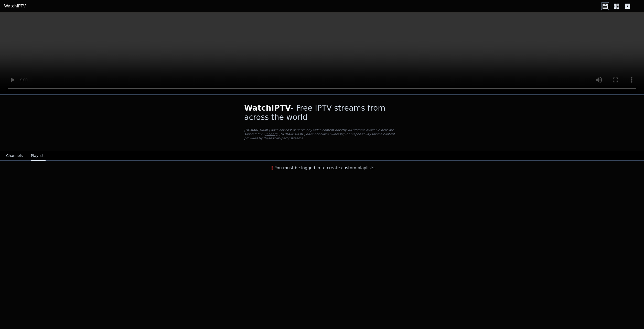 This screenshot has height=329, width=644. What do you see at coordinates (322, 168) in the screenshot?
I see `h3: ❗️You must be logged in to create custom playlists` at bounding box center [322, 168].